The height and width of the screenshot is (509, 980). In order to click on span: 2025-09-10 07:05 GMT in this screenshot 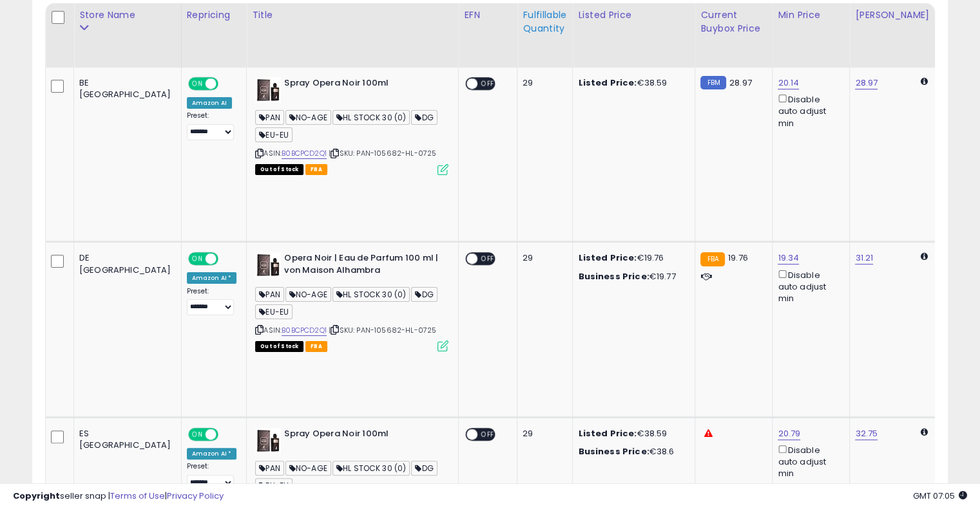, I will do `click(940, 496)`.